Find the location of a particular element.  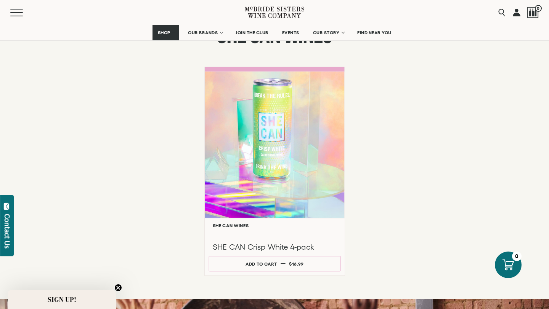

div: 0 is located at coordinates (516, 256).